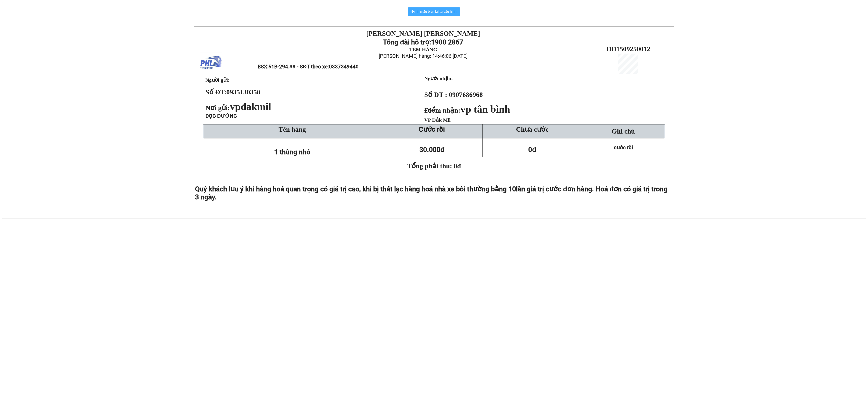 The image size is (868, 407). Describe the element at coordinates (233, 92) in the screenshot. I see `strong: Số ĐT:` at that location.